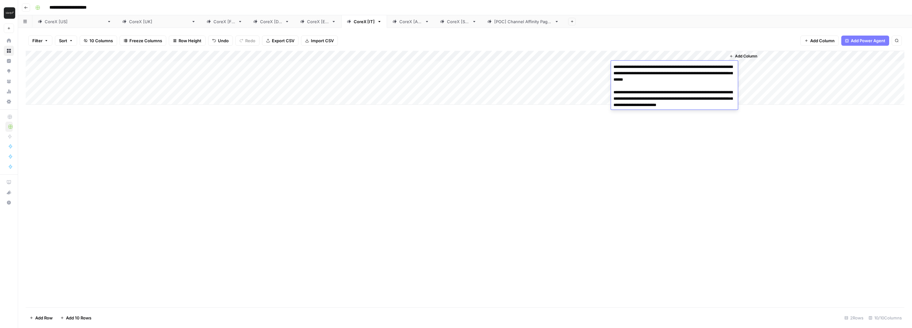  Describe the element at coordinates (37, 41) in the screenshot. I see `span: Filter` at that location.